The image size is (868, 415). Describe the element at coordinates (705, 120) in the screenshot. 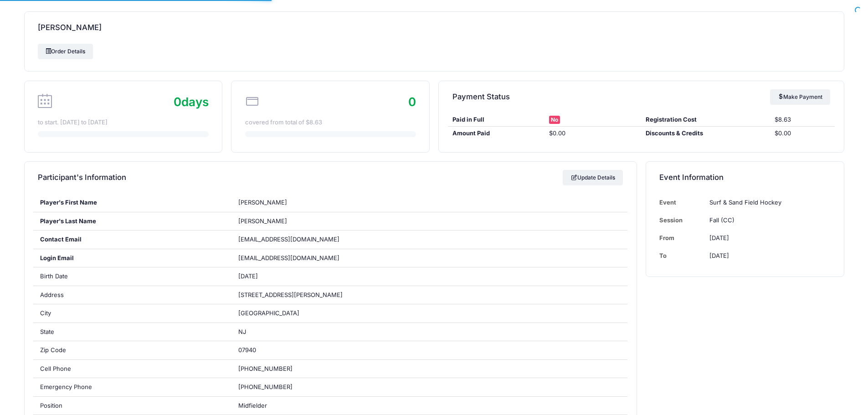

I see `div: Registration Cost` at that location.